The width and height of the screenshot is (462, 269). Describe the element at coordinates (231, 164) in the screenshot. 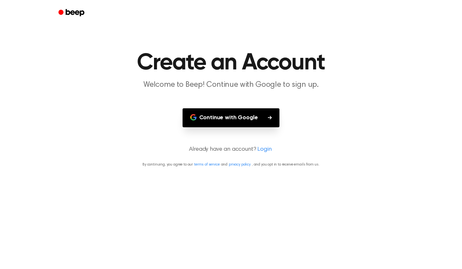

I see `p: By continuing, you agree to our and , and you opt in to receive emails from us.` at that location.